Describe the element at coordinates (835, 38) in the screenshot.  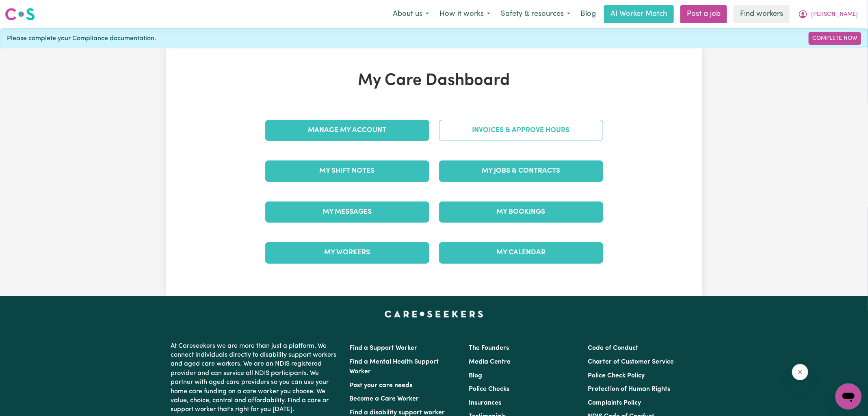
I see `a: Complete Now` at that location.